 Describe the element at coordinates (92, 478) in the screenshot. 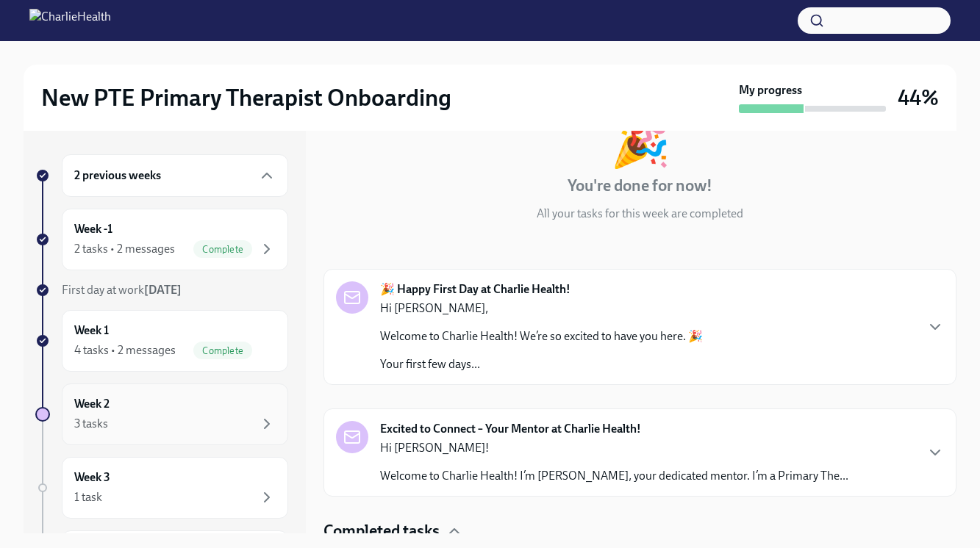

I see `h6: Week 3` at that location.